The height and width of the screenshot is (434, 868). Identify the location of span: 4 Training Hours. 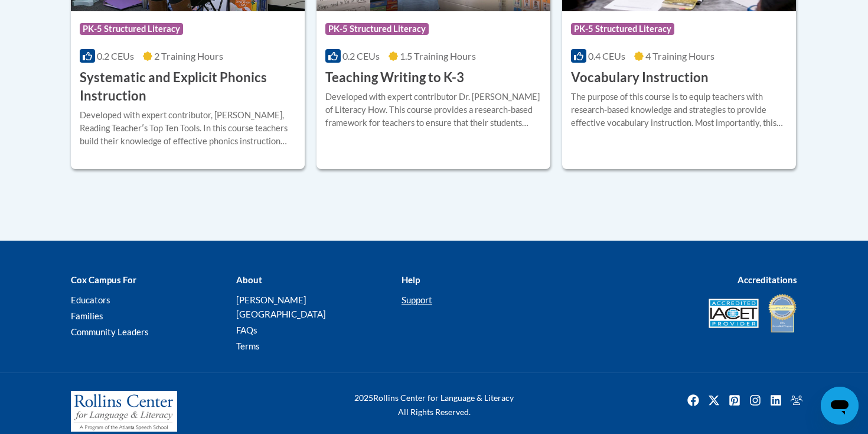
(680, 56).